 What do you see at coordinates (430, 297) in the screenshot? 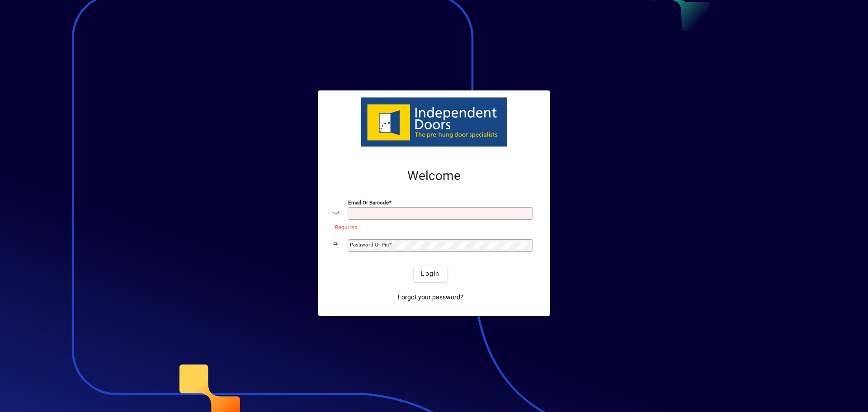
I see `span: Forgot your password?` at bounding box center [430, 297].